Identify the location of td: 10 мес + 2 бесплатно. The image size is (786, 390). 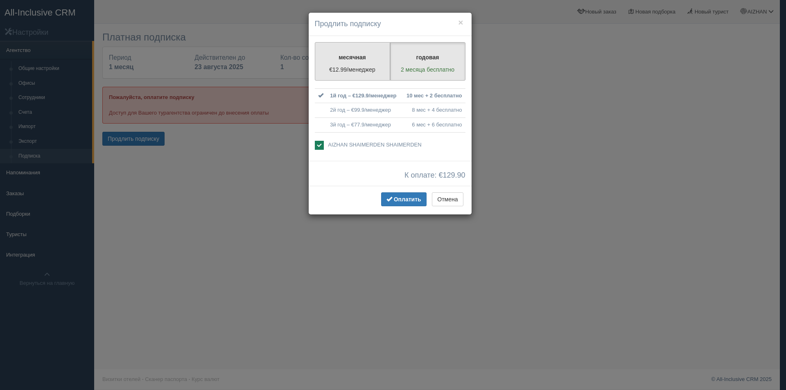
(433, 96).